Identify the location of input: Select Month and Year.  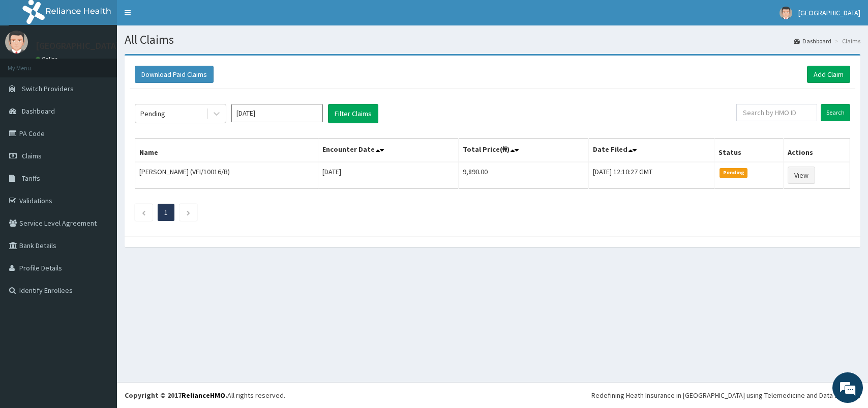
(277, 113).